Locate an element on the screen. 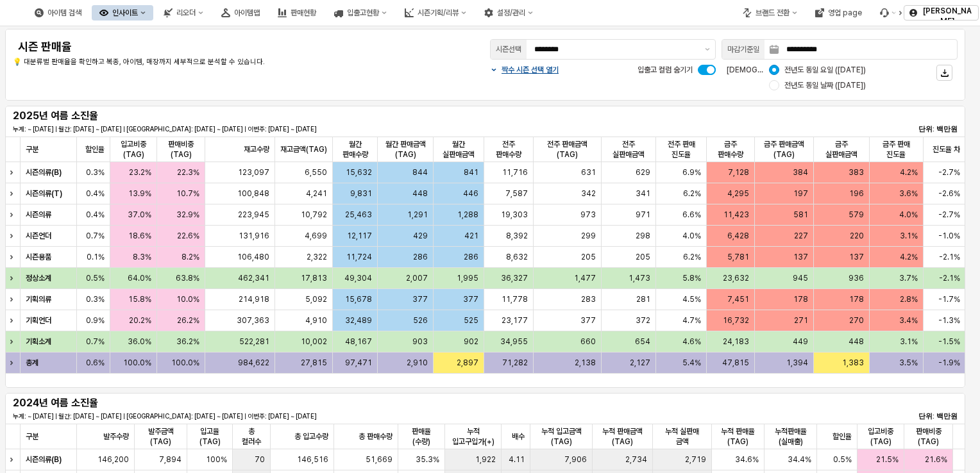  span: 금주 판매 진도율 is located at coordinates (896, 149).